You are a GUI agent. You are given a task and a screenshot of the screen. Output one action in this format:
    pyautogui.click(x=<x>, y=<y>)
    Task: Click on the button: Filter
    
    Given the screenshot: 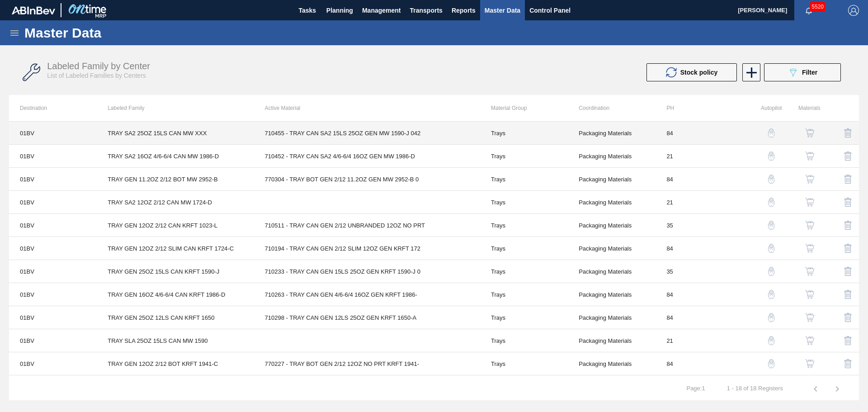 What is the action you would take?
    pyautogui.click(x=802, y=72)
    